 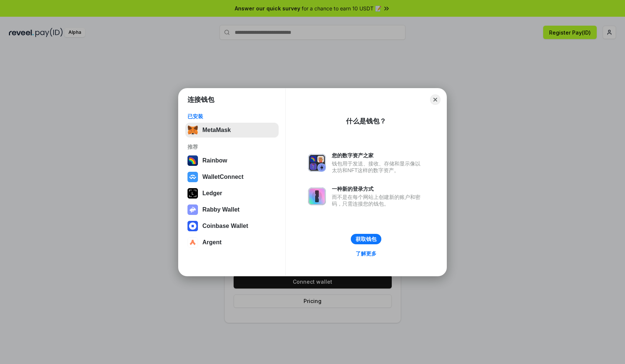 What do you see at coordinates (232, 227) in the screenshot?
I see `button: Coinbase Wallet` at bounding box center [232, 227].